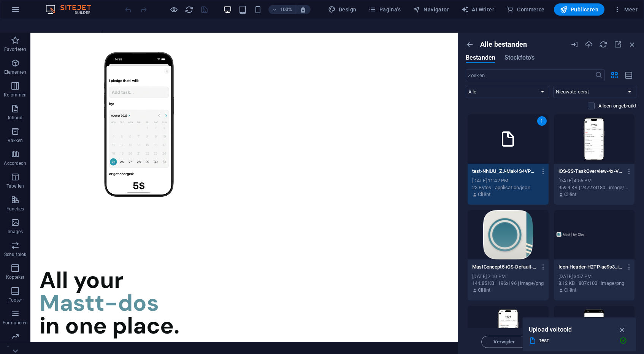 The width and height of the screenshot is (644, 354). Describe the element at coordinates (576, 341) in the screenshot. I see `div: test` at that location.